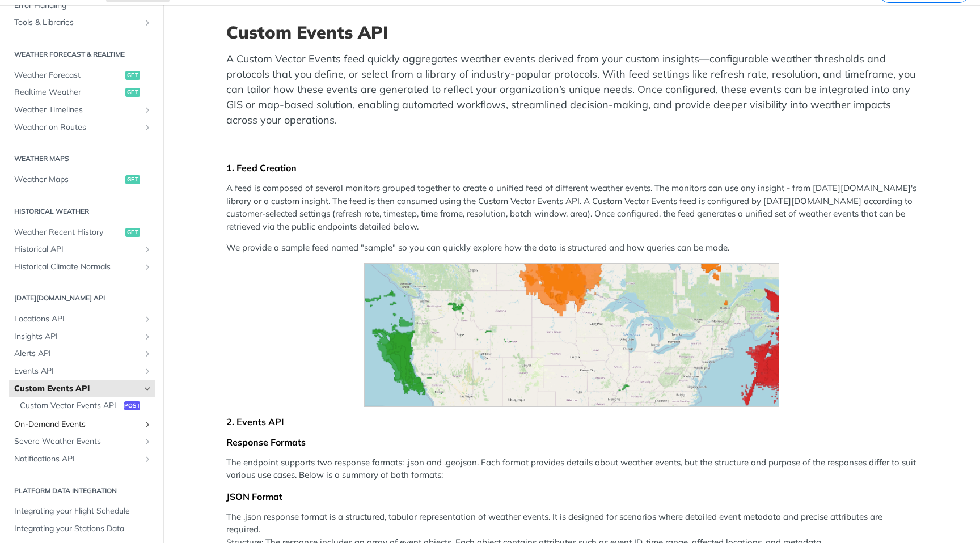 This screenshot has width=980, height=543. I want to click on span: Tools & Libraries, so click(77, 23).